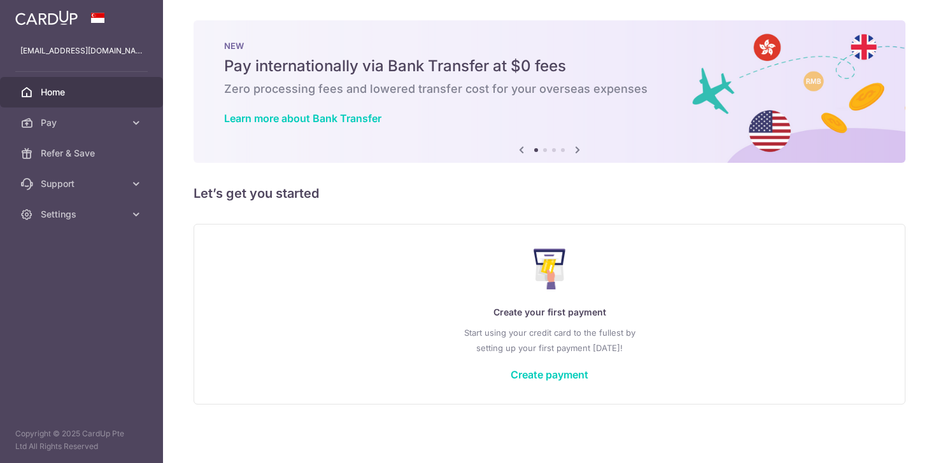  Describe the element at coordinates (549, 46) in the screenshot. I see `p: NEW` at that location.